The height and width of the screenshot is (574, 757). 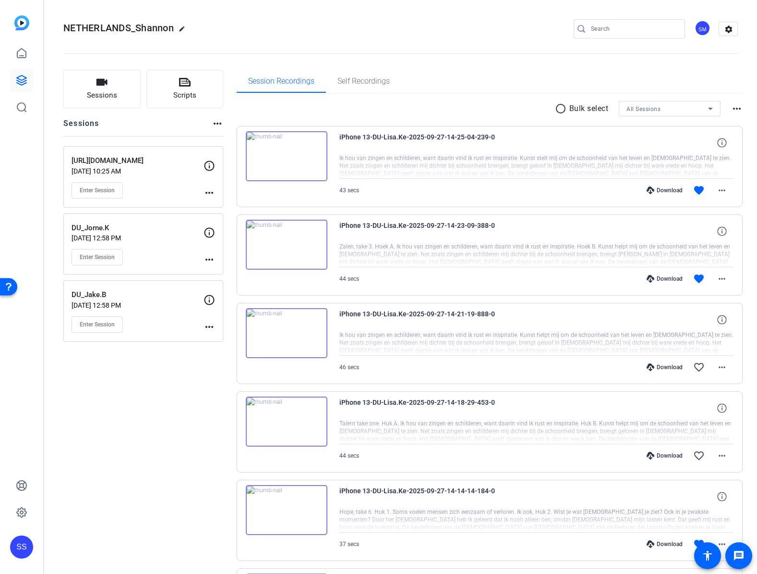 I want to click on span: iPhone 13-DU-Lisa.Ke-2025-09-27-14-18-29-453-0, so click(x=428, y=408).